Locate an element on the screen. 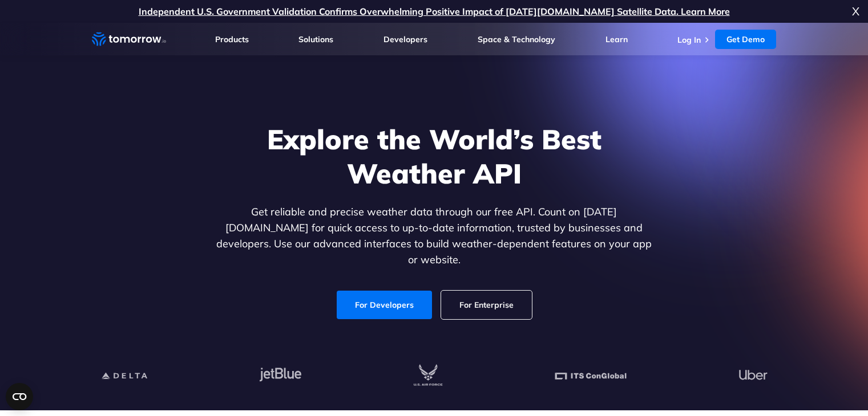 The height and width of the screenshot is (416, 868). a: Space & Technology is located at coordinates (517, 39).